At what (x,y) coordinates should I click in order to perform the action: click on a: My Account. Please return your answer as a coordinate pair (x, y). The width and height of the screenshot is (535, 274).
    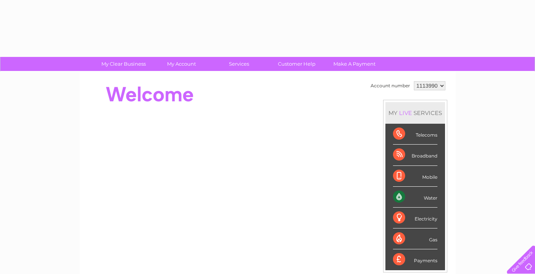
    Looking at the image, I should click on (181, 64).